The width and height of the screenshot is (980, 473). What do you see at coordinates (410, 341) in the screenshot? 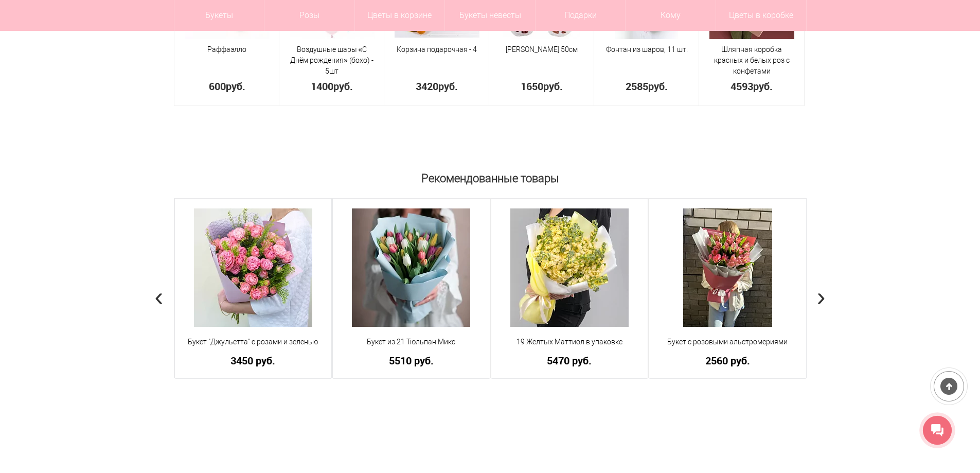
I see `a: Букет из 21 Тюльпан Микс` at bounding box center [410, 341].